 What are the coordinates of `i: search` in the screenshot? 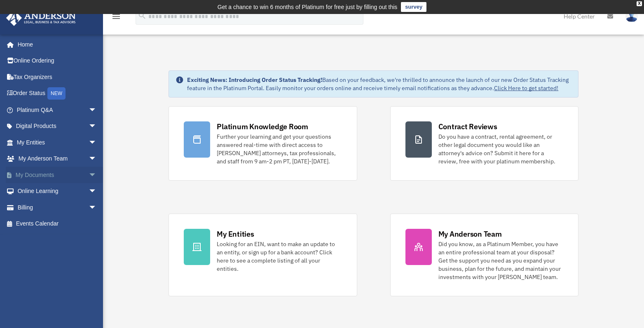 It's located at (142, 16).